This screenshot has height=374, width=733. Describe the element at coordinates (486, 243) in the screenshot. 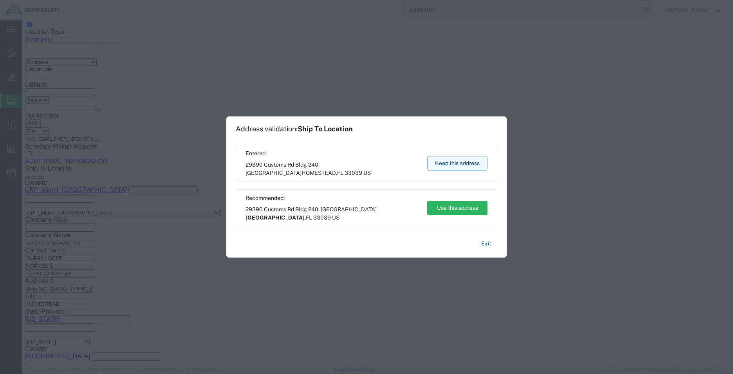

I see `button: Exit` at that location.